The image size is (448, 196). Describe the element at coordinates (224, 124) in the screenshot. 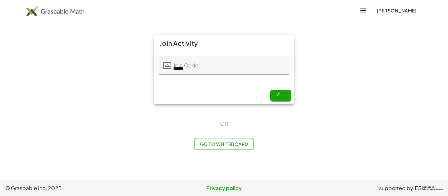

I see `span: OR` at that location.